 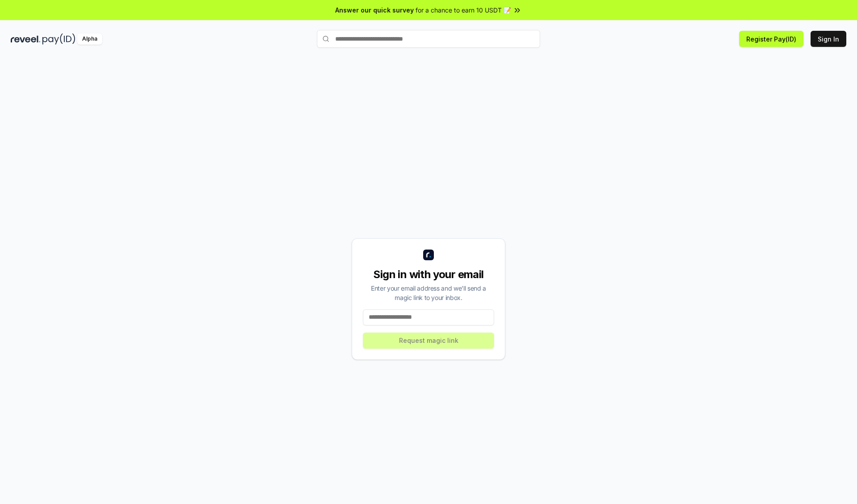 What do you see at coordinates (463, 10) in the screenshot?
I see `span: for a chance to earn 10 USDT 📝` at bounding box center [463, 10].